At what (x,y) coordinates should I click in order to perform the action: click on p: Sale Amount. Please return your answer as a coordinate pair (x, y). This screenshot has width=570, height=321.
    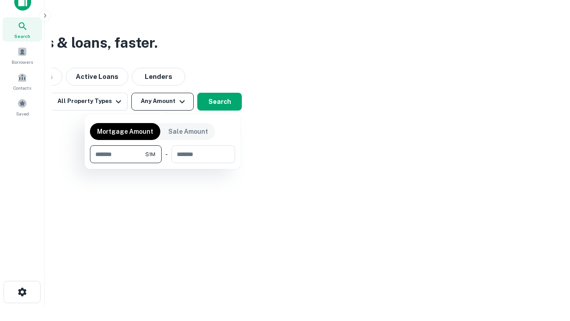
    Looking at the image, I should click on (188, 131).